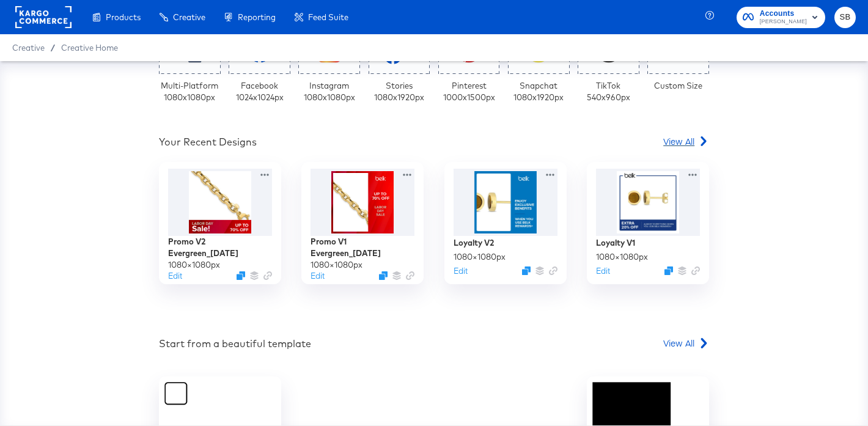 This screenshot has width=868, height=426. Describe the element at coordinates (615, 243) in the screenshot. I see `div: Loyalty V1` at that location.